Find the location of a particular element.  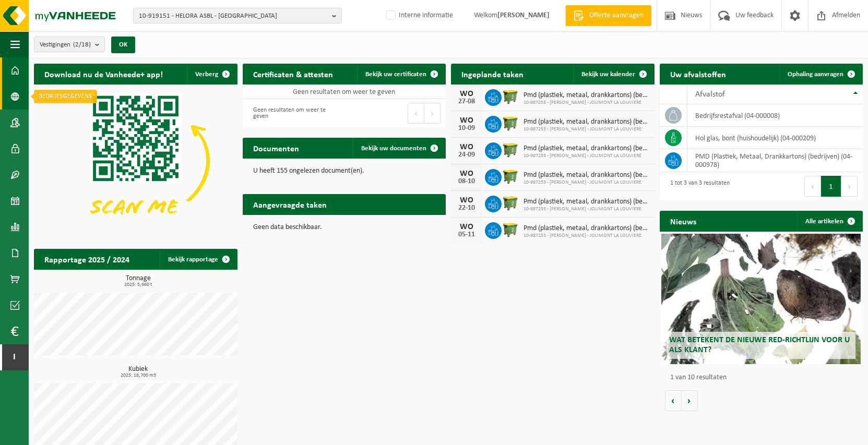

h2: Uw afvalstoffen is located at coordinates (698, 74).